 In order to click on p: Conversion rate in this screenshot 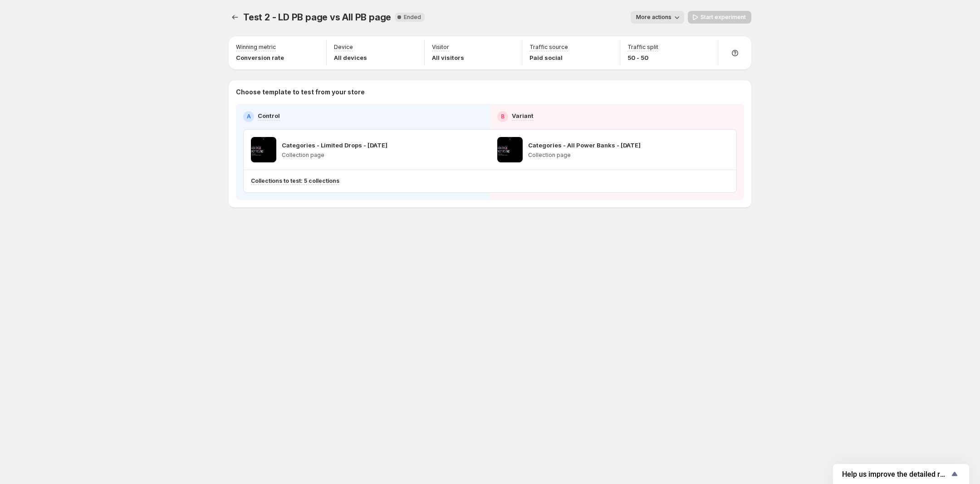, I will do `click(260, 57)`.